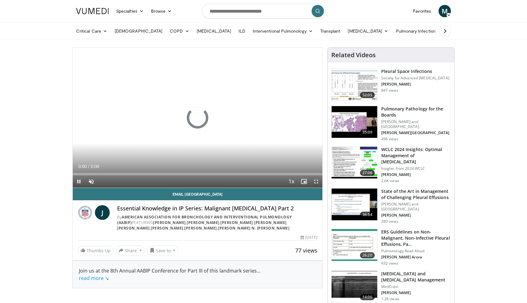  Describe the element at coordinates (291, 182) in the screenshot. I see `button: Playback Rate` at that location.